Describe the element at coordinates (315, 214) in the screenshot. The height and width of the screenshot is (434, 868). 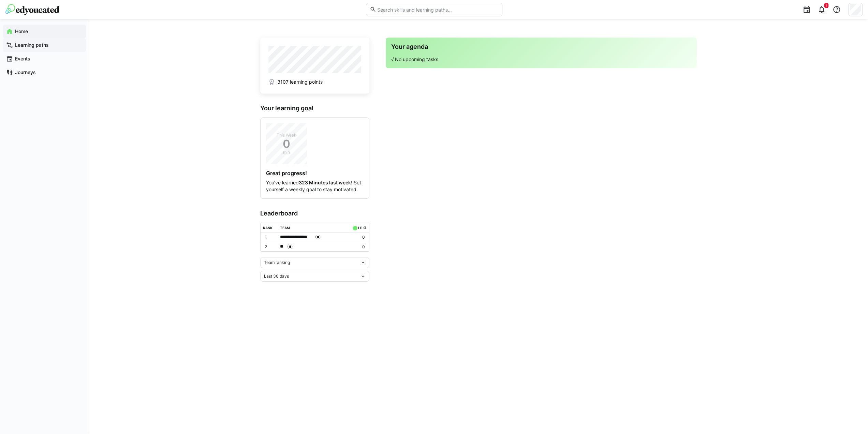
I see `h3: Leaderboard` at that location.